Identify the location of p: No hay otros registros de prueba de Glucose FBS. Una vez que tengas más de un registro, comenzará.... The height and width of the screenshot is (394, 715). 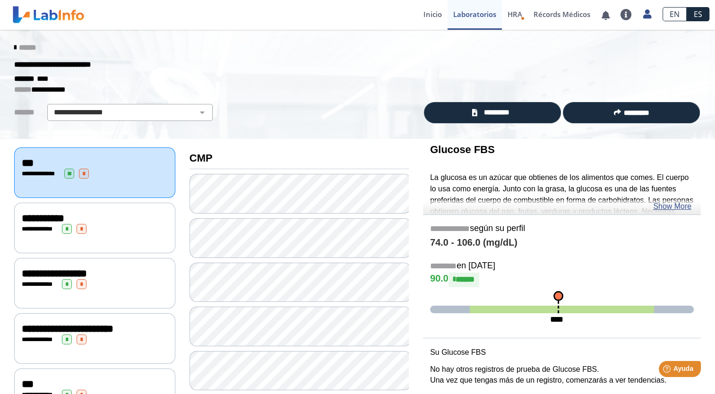
(562, 375).